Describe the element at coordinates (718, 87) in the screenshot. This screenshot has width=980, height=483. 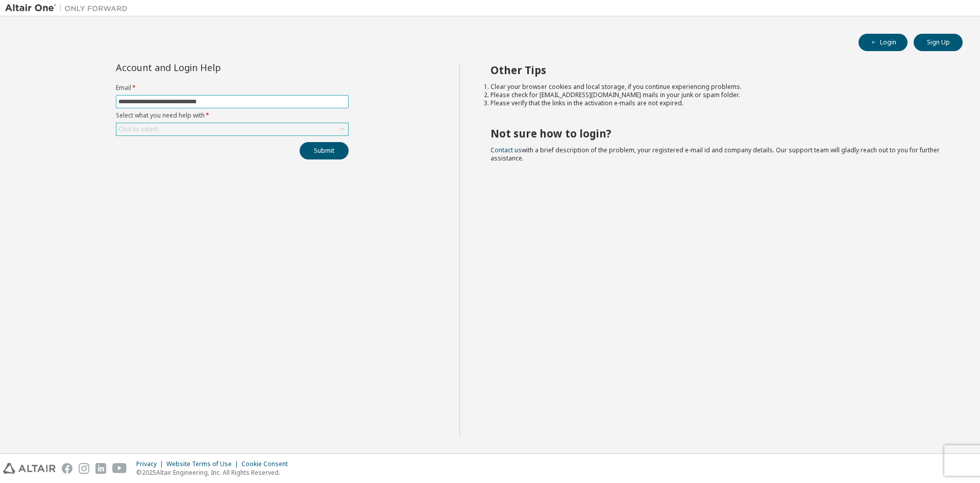
I see `li: Clear your browser cookies and local storage, if you continue experiencing problems.` at that location.